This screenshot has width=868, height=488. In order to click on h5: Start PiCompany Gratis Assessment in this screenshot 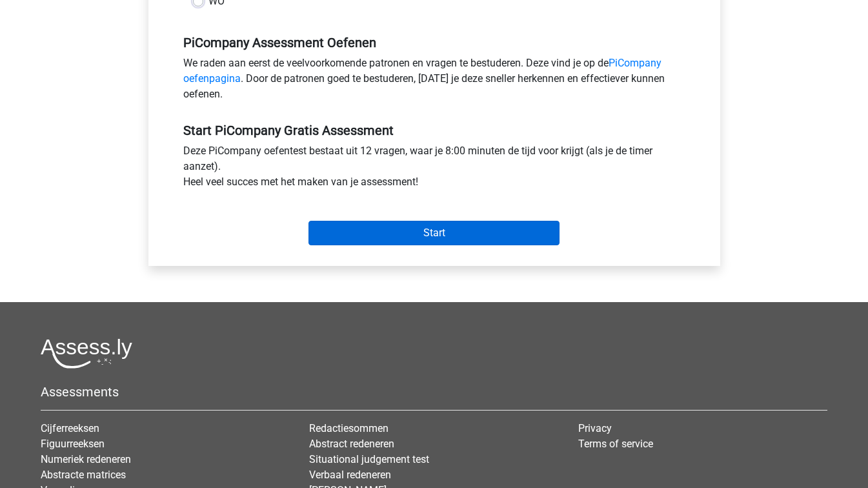, I will do `click(434, 130)`.